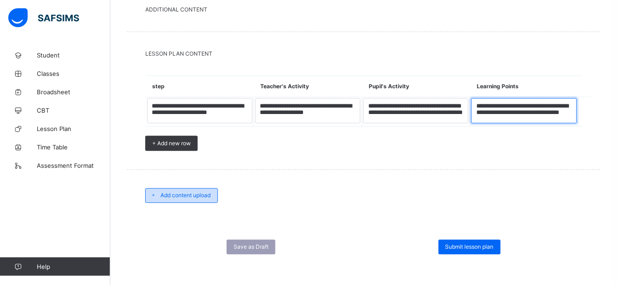 The image size is (617, 285). Describe the element at coordinates (74, 129) in the screenshot. I see `span: Lesson Plan` at that location.